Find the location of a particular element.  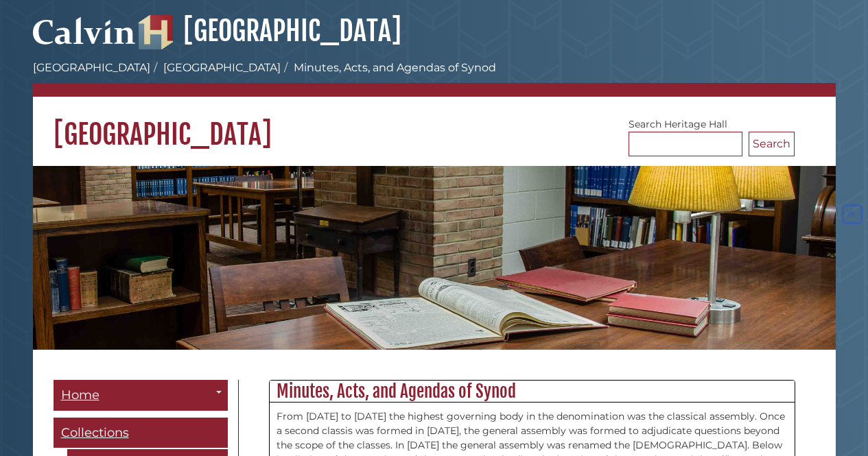

nav: breadcrumb is located at coordinates (434, 78).